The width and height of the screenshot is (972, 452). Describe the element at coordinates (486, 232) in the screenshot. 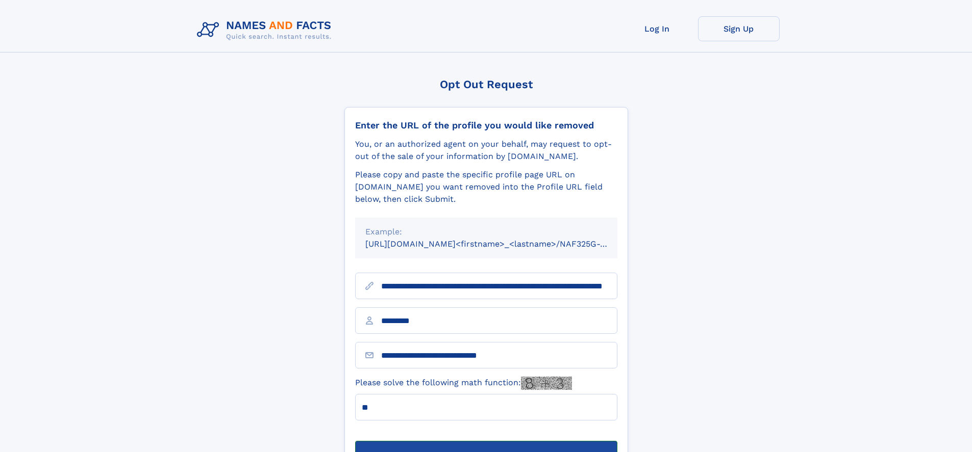

I see `div: Example:` at that location.